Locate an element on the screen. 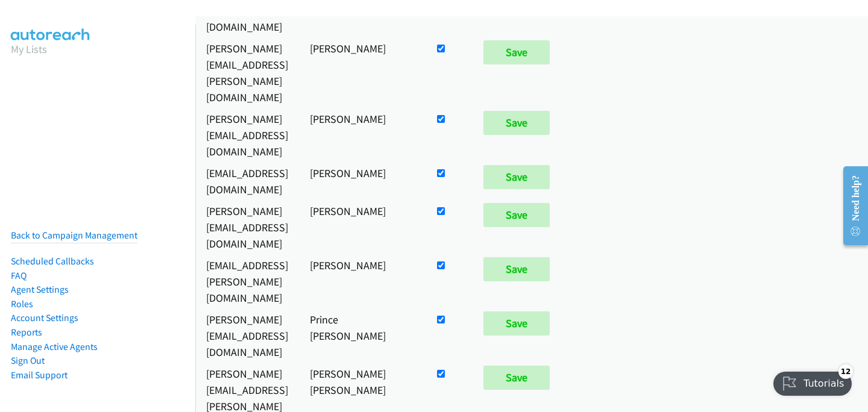  a: Account Settings is located at coordinates (44, 317).